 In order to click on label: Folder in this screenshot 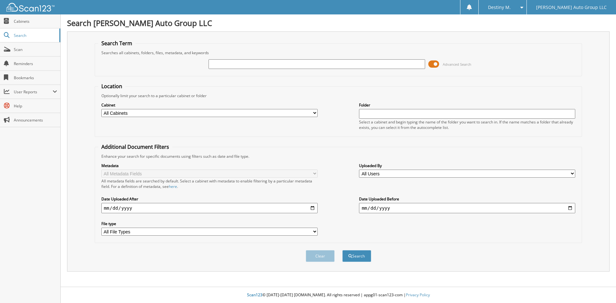, I will do `click(467, 105)`.